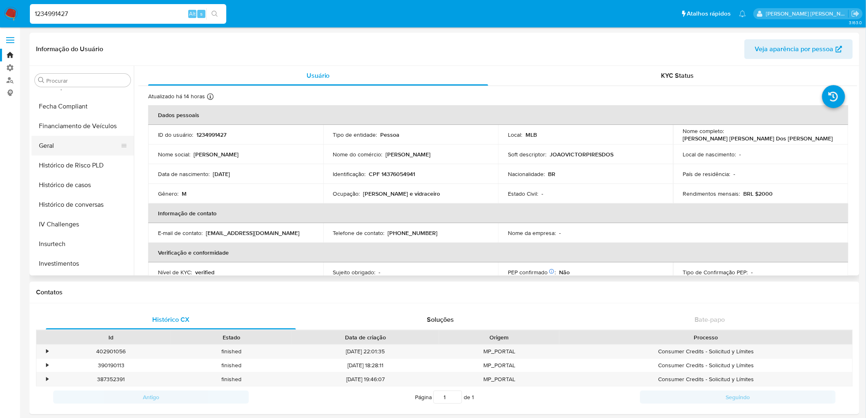 The width and height of the screenshot is (866, 418). I want to click on span: Atalhos rápidos, so click(709, 14).